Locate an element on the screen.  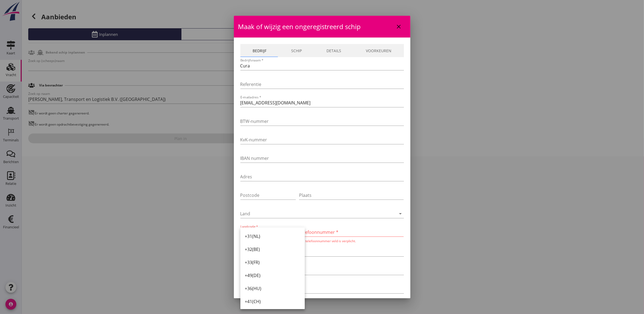
i: arrow_drop_down is located at coordinates (400, 214).